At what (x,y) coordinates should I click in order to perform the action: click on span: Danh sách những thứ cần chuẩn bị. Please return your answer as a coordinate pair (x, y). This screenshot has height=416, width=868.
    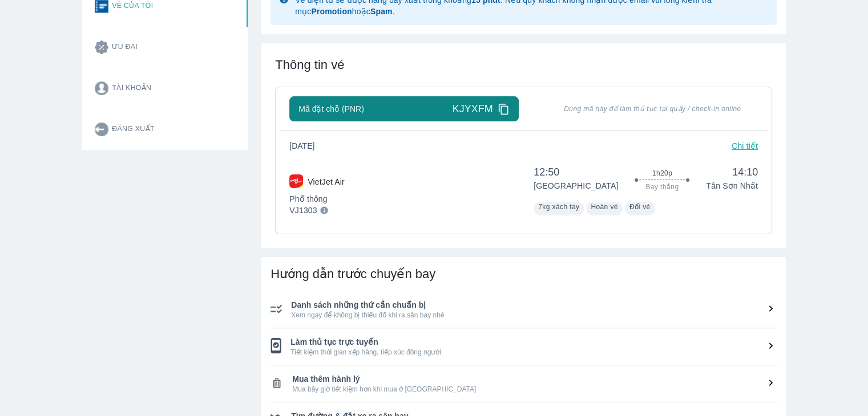
    Looking at the image, I should click on (534, 305).